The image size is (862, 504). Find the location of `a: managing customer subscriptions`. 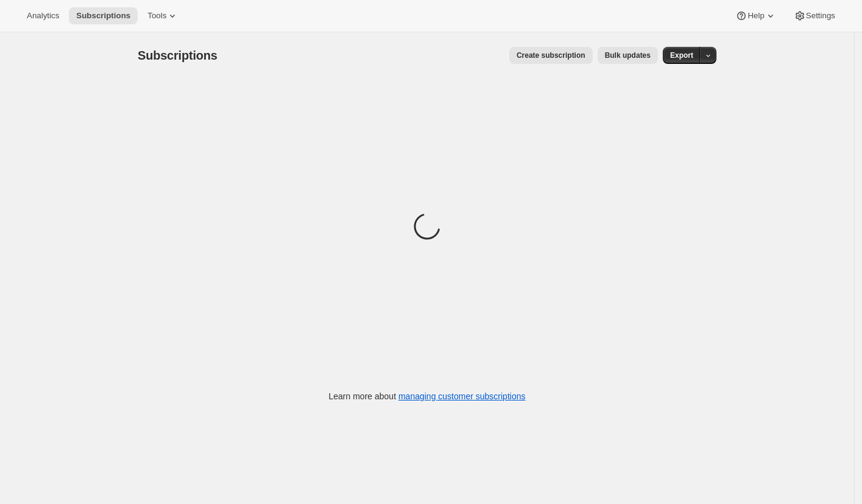

a: managing customer subscriptions is located at coordinates (461, 397).